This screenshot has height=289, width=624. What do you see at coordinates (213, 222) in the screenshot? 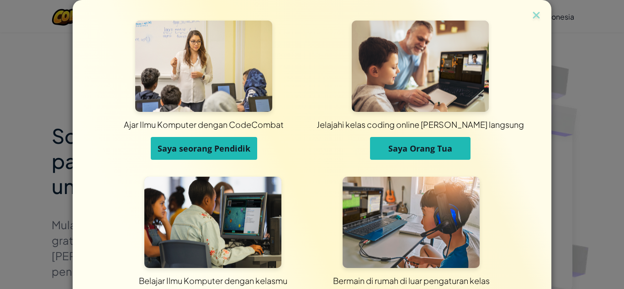
I see `img: Untuk Siswa` at bounding box center [213, 222].